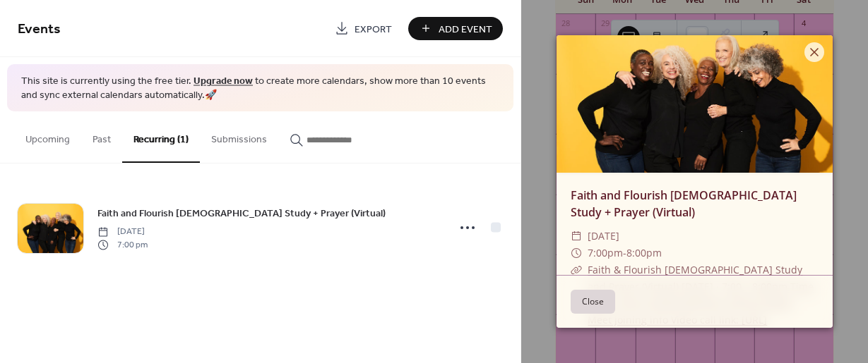  I want to click on span: 7:00 pm, so click(122, 245).